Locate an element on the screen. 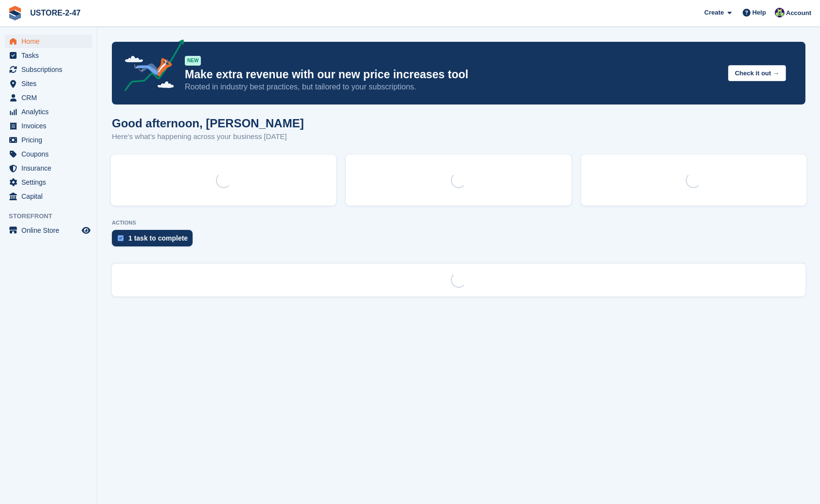 This screenshot has width=820, height=504. a: Preview store is located at coordinates (86, 230).